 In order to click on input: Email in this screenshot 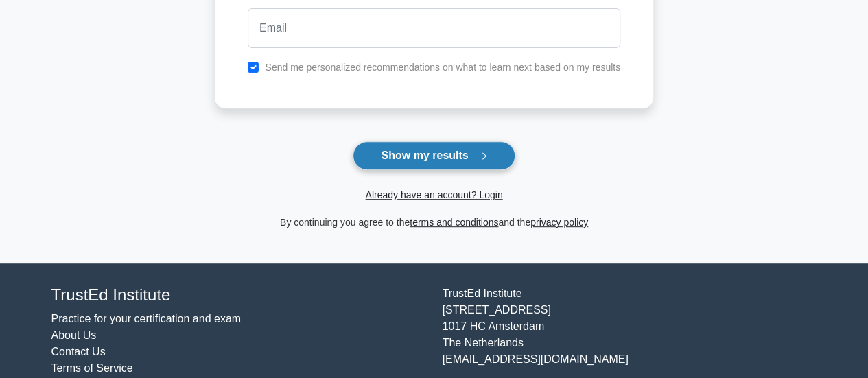, I will do `click(434, 28)`.